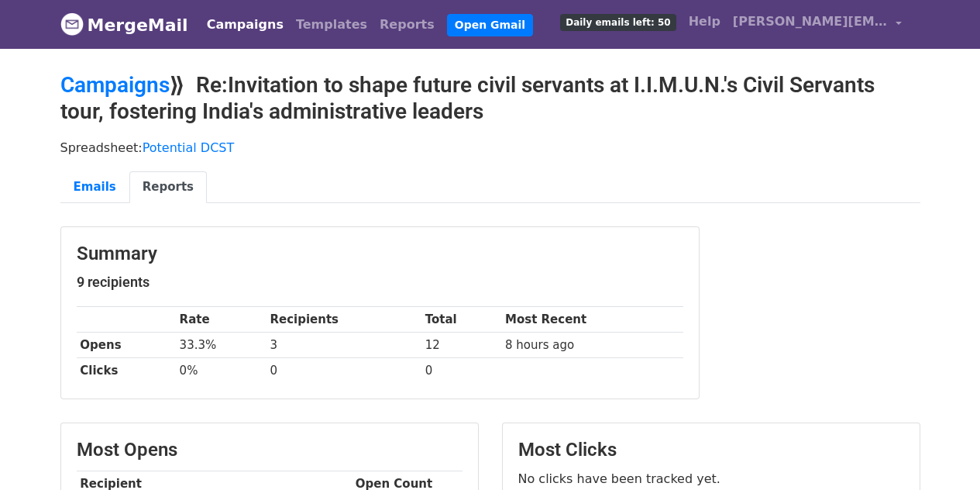  What do you see at coordinates (221, 370) in the screenshot?
I see `td: 0%` at bounding box center [221, 370].